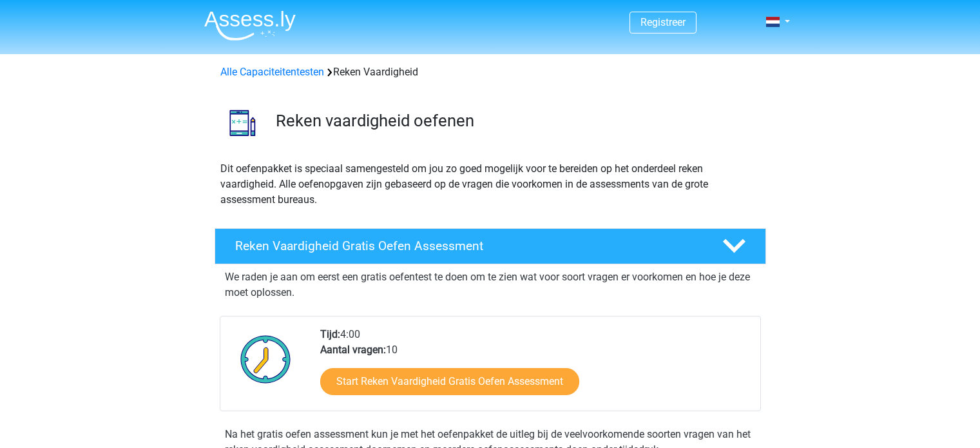 This screenshot has height=448, width=980. What do you see at coordinates (353, 350) in the screenshot?
I see `b: Aantal vragen:` at bounding box center [353, 350].